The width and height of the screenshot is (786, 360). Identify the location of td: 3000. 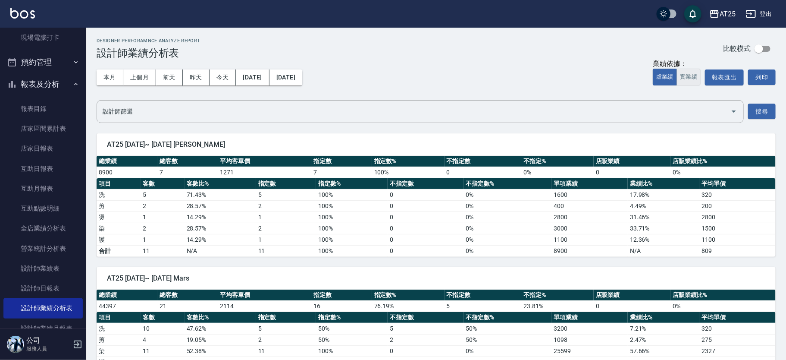
(589, 228).